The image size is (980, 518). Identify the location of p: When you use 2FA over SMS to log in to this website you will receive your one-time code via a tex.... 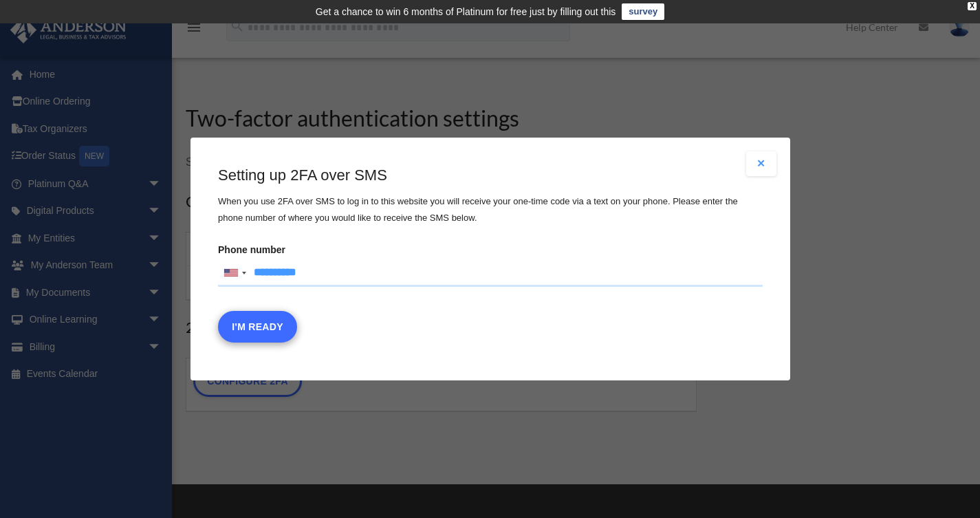
(490, 210).